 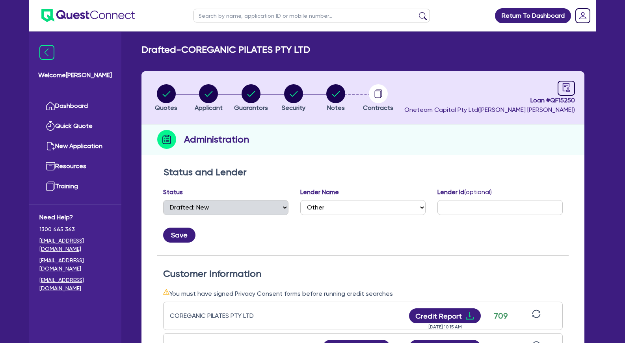 I want to click on span: Guarantors, so click(x=251, y=108).